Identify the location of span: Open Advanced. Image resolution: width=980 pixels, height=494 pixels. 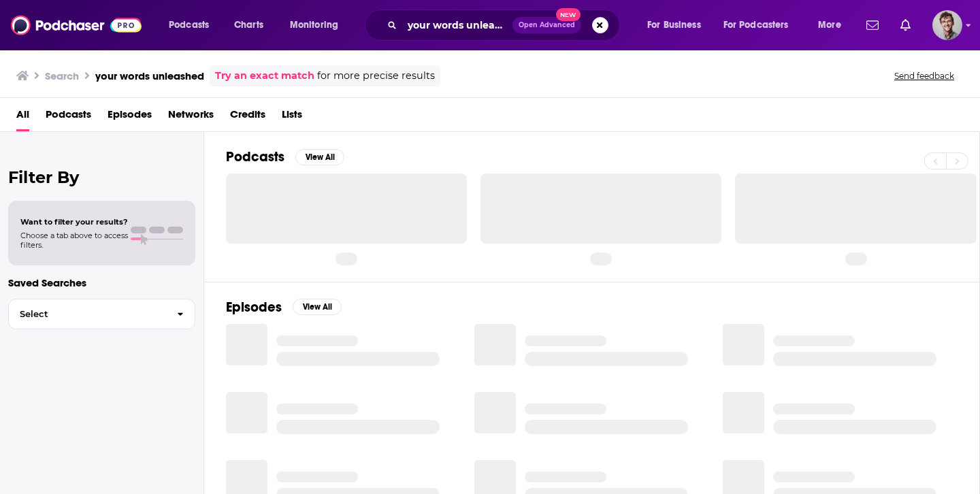
(547, 25).